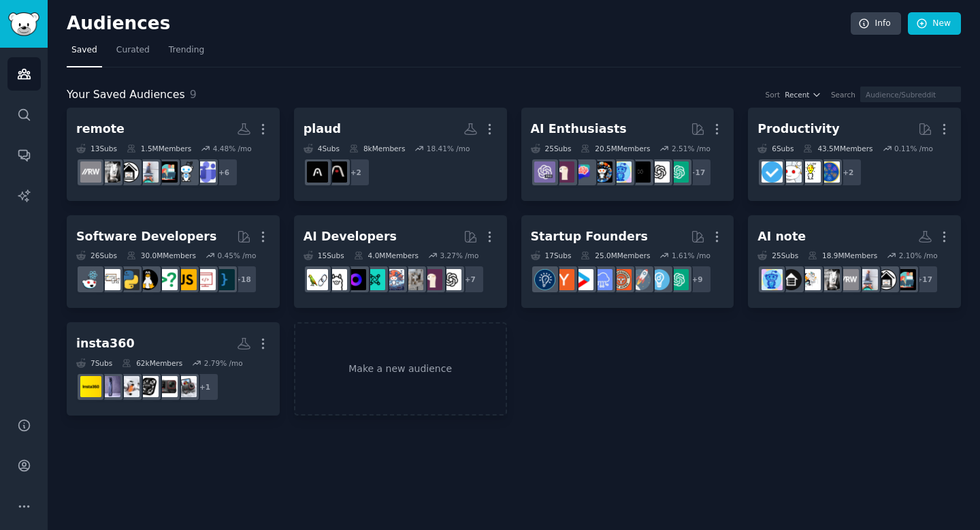  I want to click on div: 0.45 % /mo, so click(236, 256).